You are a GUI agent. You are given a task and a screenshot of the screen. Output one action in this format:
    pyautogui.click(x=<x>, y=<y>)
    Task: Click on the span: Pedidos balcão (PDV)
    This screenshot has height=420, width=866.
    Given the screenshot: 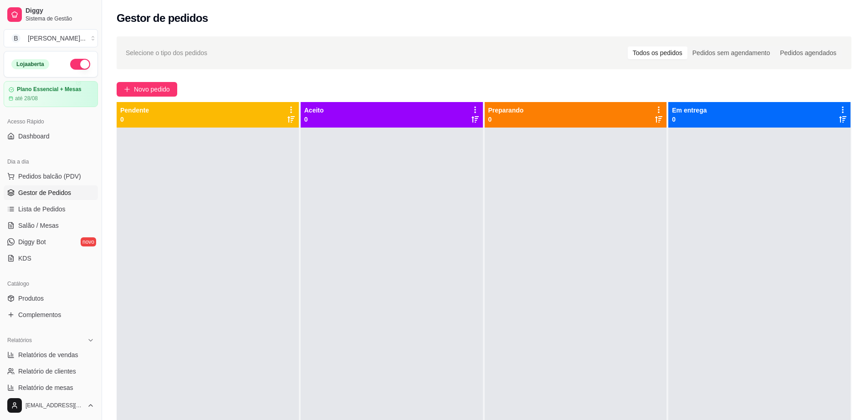 What is the action you would take?
    pyautogui.click(x=50, y=176)
    